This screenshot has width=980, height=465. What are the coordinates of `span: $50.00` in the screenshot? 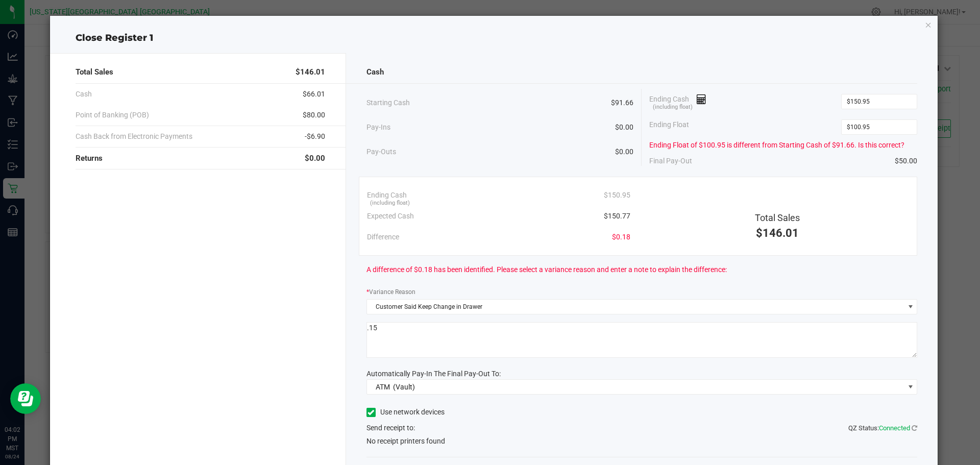 It's located at (905, 161).